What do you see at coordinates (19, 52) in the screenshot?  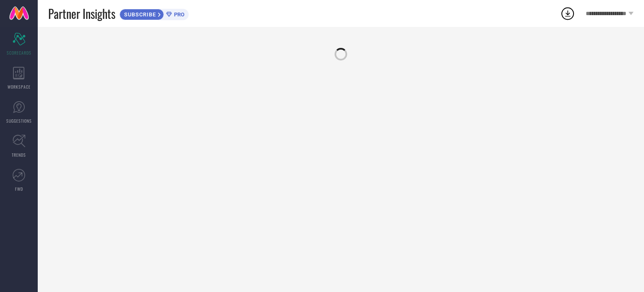 I see `span: SCORECARDS` at bounding box center [19, 52].